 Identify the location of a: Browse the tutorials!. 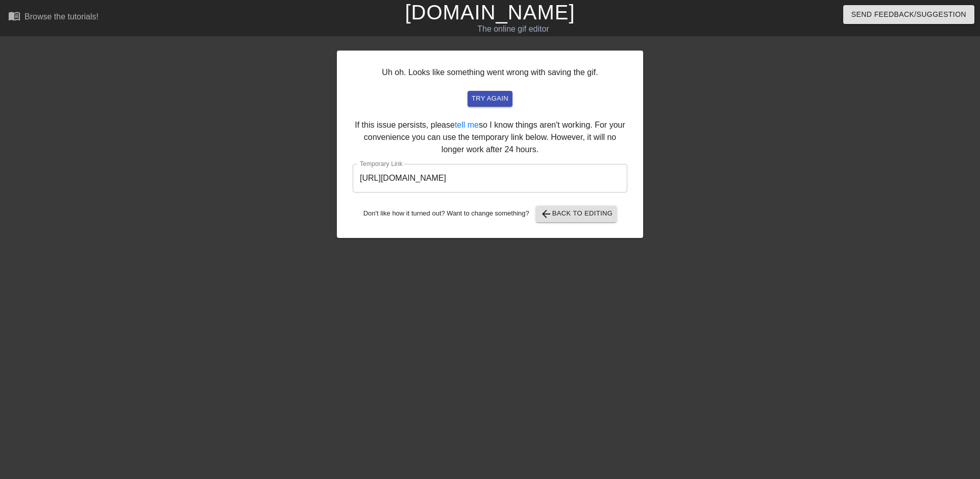
(53, 17).